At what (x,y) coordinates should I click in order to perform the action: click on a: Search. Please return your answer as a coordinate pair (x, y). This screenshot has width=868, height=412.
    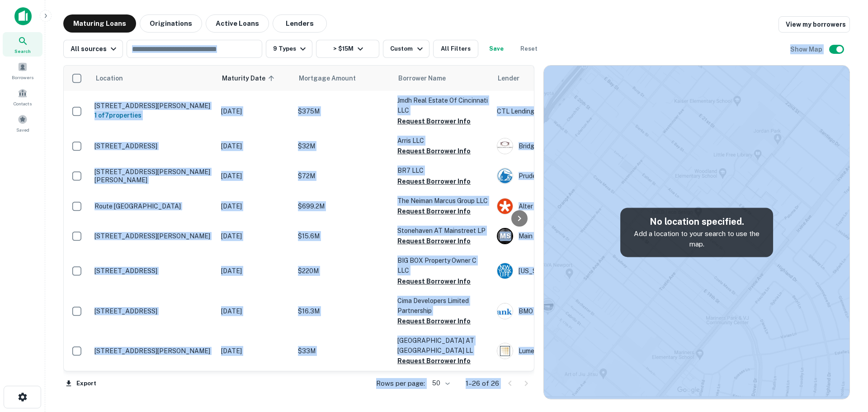
    Looking at the image, I should click on (23, 44).